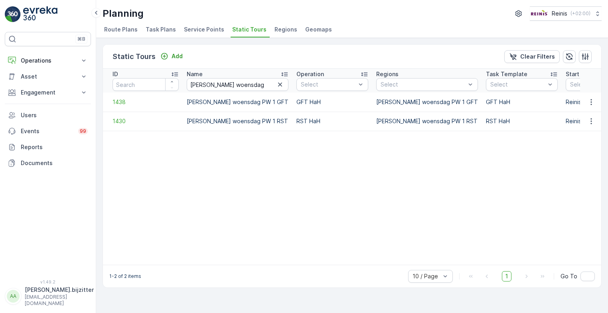 The height and width of the screenshot is (313, 608). I want to click on p: Reinis, so click(559, 14).